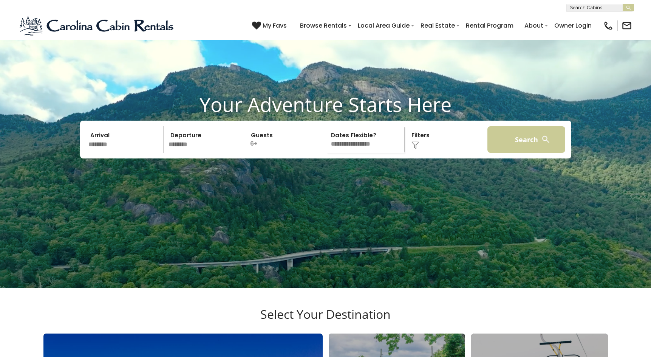 This screenshot has width=651, height=357. I want to click on button: Search, so click(527, 139).